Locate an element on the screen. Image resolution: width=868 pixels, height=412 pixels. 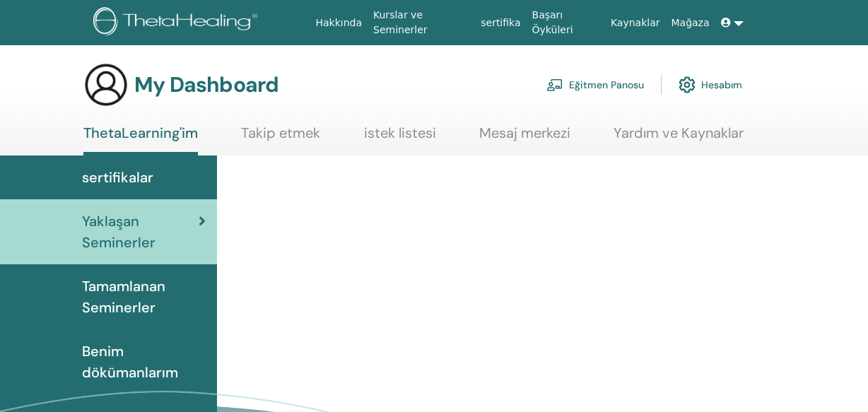
a: Başarı Öyküleri is located at coordinates (565, 23).